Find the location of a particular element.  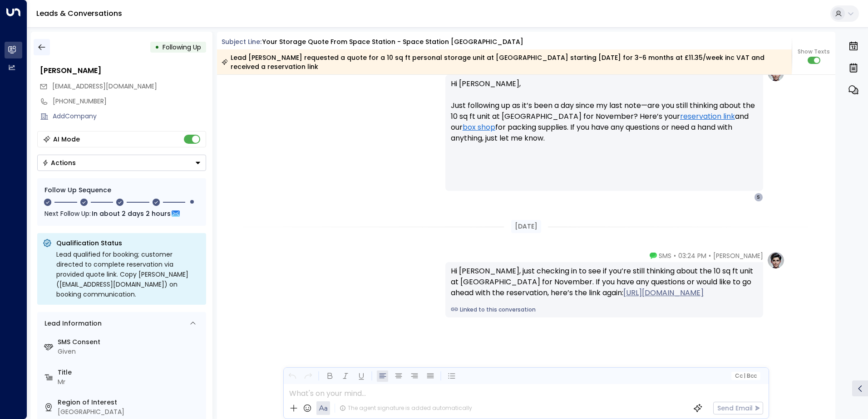

a: Leads & Conversations is located at coordinates (79, 13).